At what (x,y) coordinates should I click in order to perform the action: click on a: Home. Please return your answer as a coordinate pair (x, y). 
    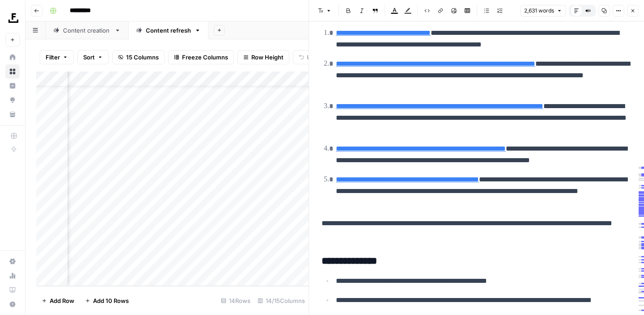
    Looking at the image, I should click on (13, 57).